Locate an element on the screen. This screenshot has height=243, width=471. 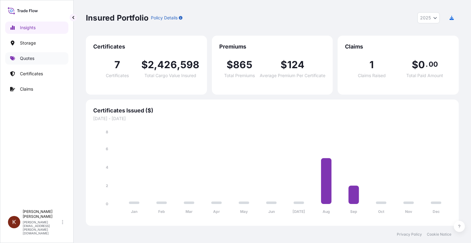
a: Certificates is located at coordinates (37, 74).